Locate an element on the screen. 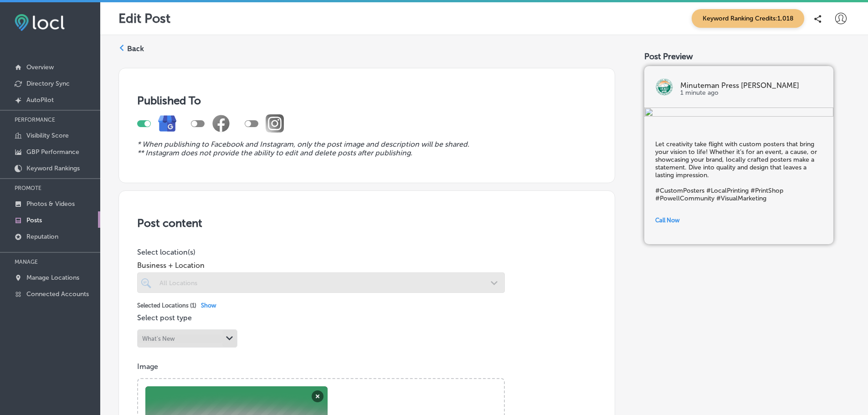 Image resolution: width=868 pixels, height=415 pixels. p: 1 minute ago is located at coordinates (751, 93).